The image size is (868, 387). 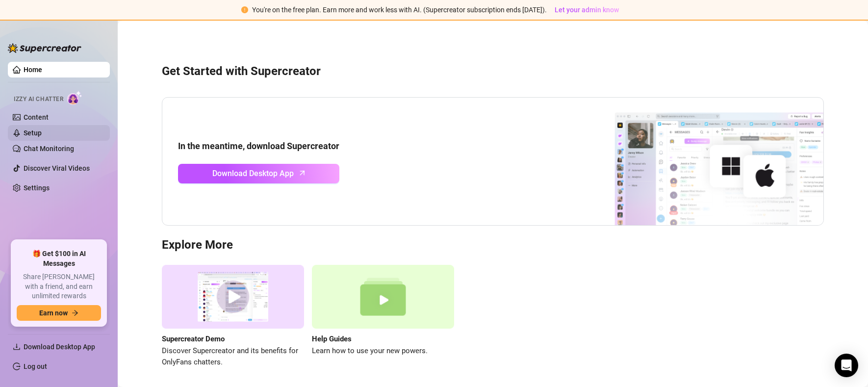 What do you see at coordinates (33, 70) in the screenshot?
I see `a: Home` at bounding box center [33, 70].